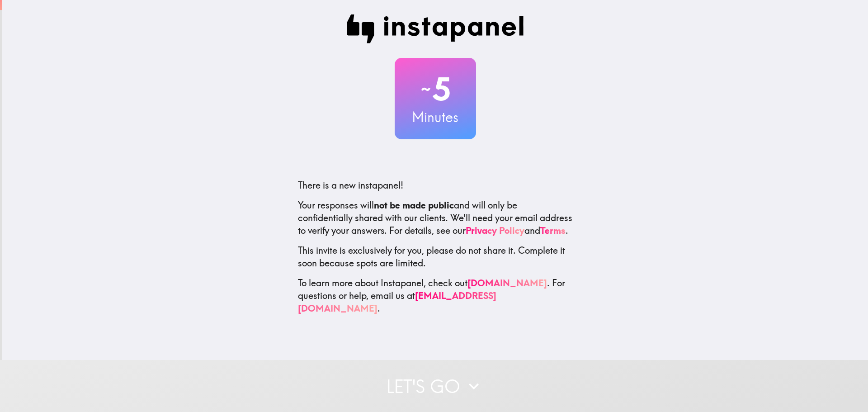  Describe the element at coordinates (414, 205) in the screenshot. I see `b: not be made public` at that location.